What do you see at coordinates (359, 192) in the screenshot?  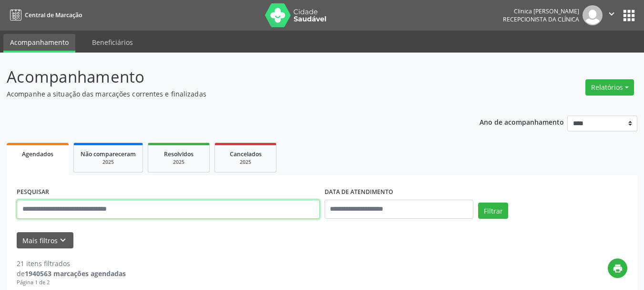 I see `label: DATA DE ATENDIMENTO` at bounding box center [359, 192].